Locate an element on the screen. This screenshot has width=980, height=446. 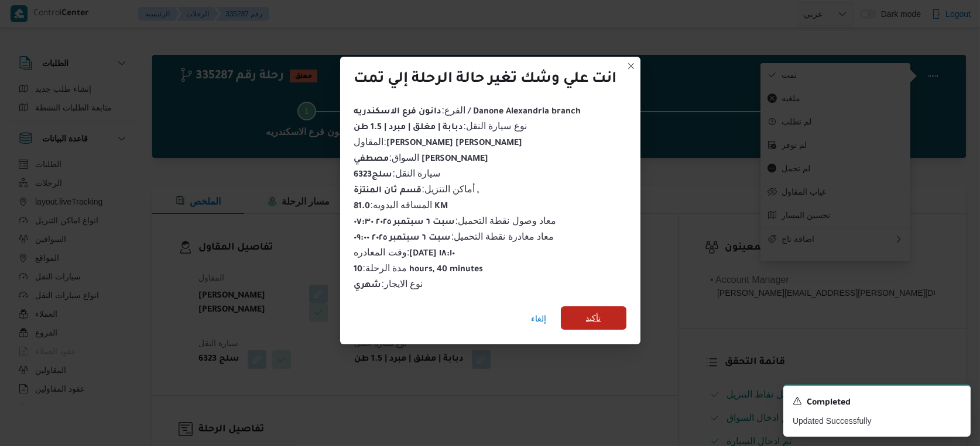
span: نوع سيارة النقل : is located at coordinates (440, 126).